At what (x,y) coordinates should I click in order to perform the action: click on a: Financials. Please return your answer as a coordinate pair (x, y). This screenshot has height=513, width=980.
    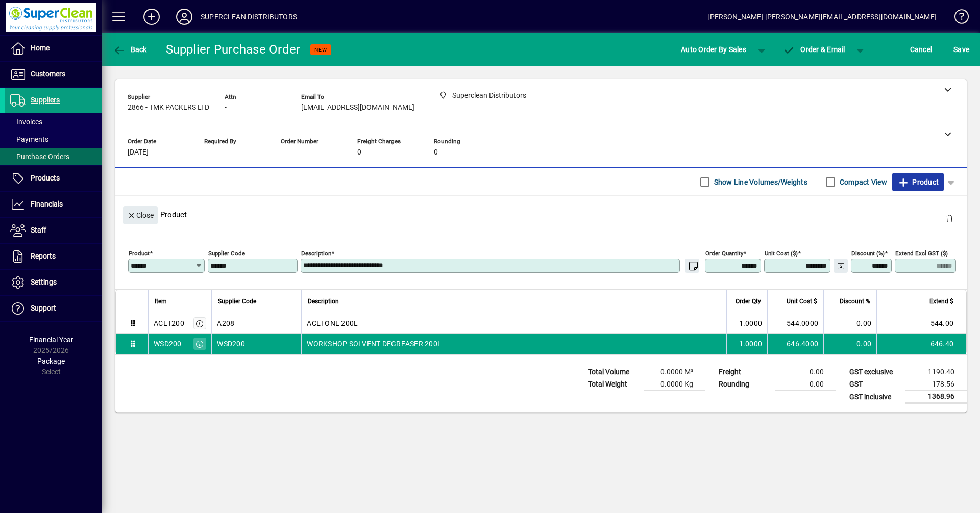
    Looking at the image, I should click on (54, 205).